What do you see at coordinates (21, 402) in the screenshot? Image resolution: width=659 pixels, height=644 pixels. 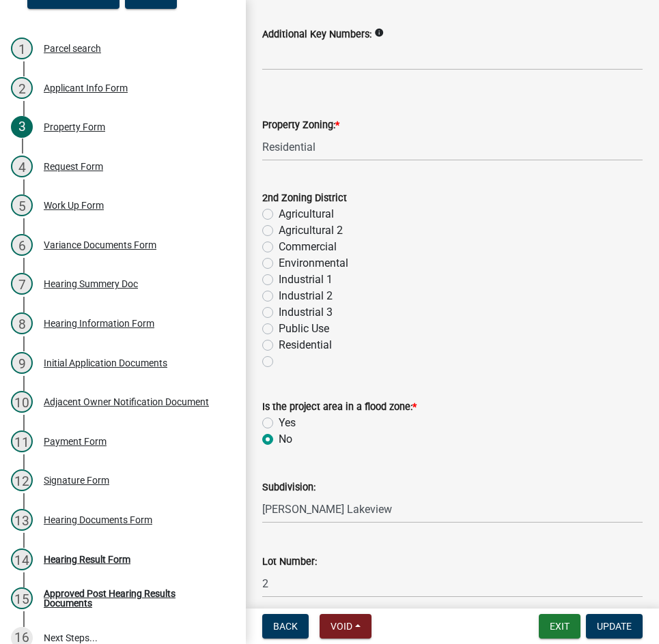 I see `div: 10` at bounding box center [21, 402].